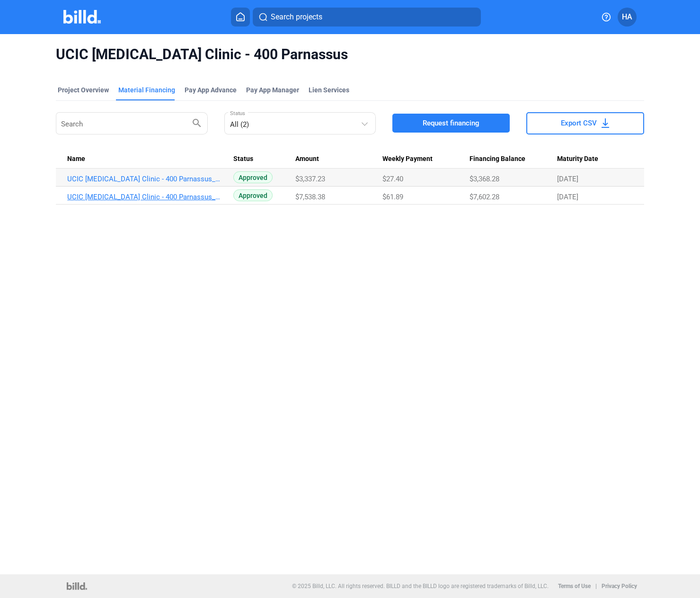 The image size is (700, 598). What do you see at coordinates (595, 159) in the screenshot?
I see `div: Maturity Date` at bounding box center [595, 159].